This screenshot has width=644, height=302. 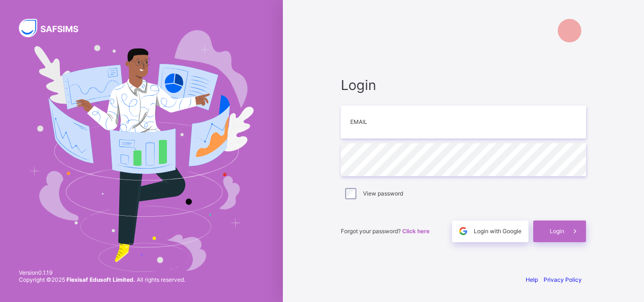 What do you see at coordinates (532, 280) in the screenshot?
I see `a: Help` at bounding box center [532, 280].